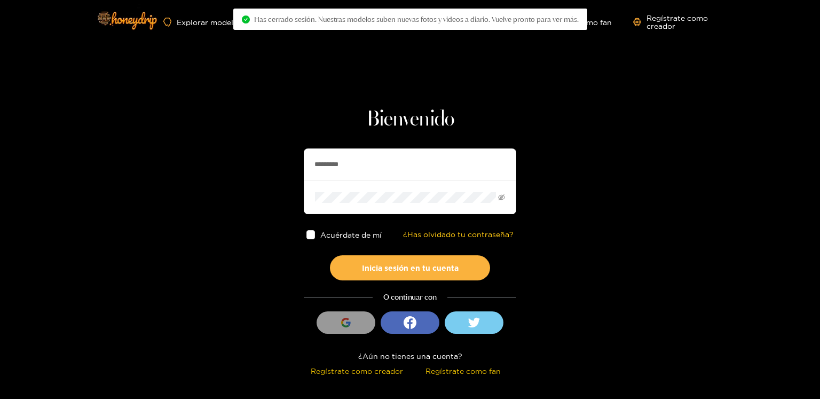  Describe the element at coordinates (501, 197) in the screenshot. I see `span: invisible para los ojos` at that location.